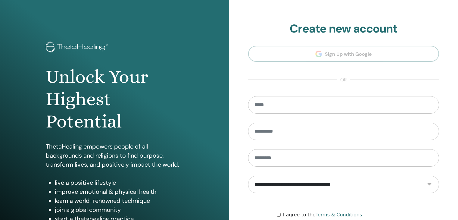  I want to click on li: live a positive lifestyle, so click(119, 182).